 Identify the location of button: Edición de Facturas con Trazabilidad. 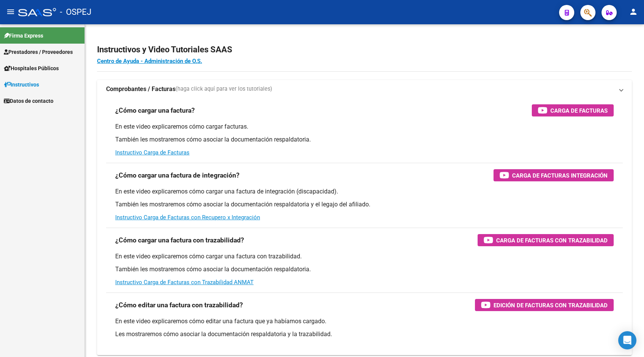
(544, 304).